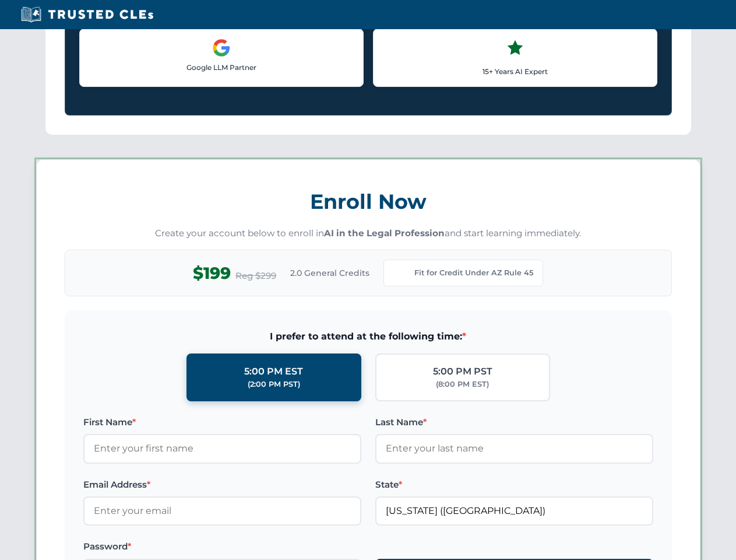 The image size is (736, 560). What do you see at coordinates (514, 448) in the screenshot?
I see `input: Enter your last name` at bounding box center [514, 448].